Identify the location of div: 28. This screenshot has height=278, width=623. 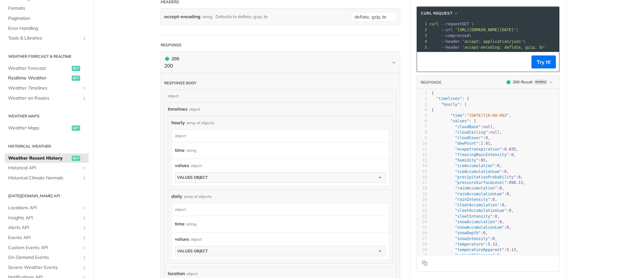
(422, 244).